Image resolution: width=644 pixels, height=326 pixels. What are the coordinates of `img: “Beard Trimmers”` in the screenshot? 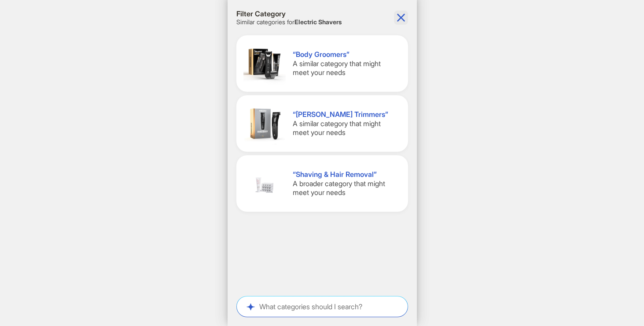 It's located at (264, 124).